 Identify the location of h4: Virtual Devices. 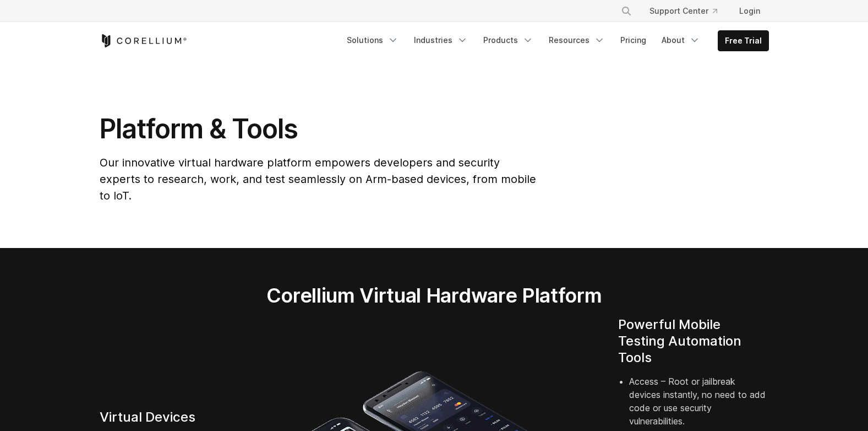
(175, 417).